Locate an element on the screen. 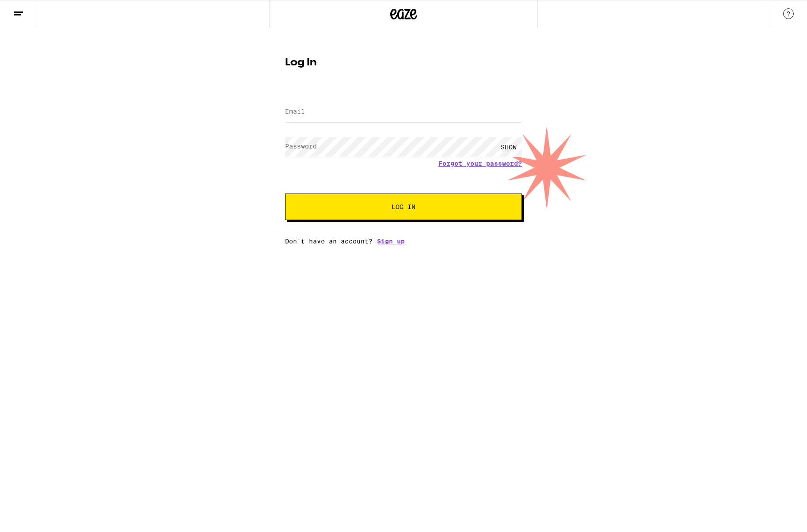 Image resolution: width=807 pixels, height=532 pixels. span: Log In is located at coordinates (404, 207).